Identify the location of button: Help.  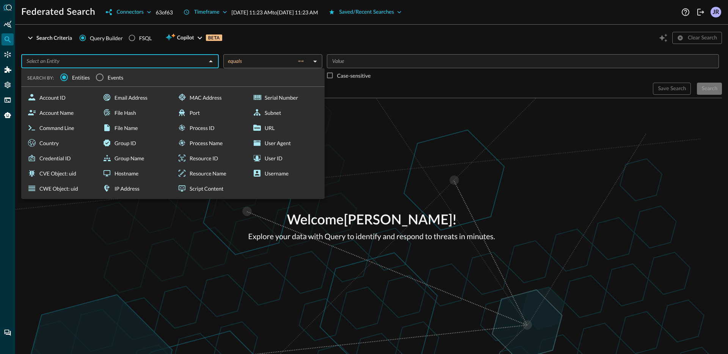
(685, 12).